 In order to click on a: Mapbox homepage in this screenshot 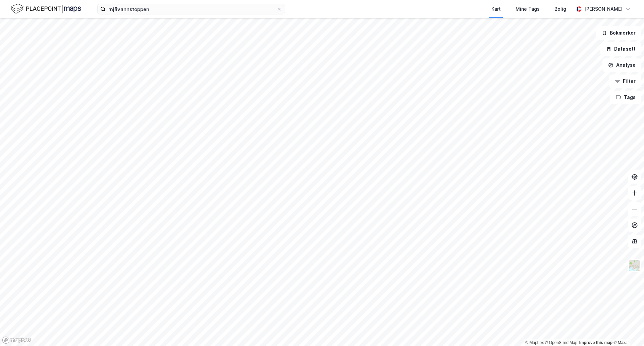, I will do `click(17, 341)`.